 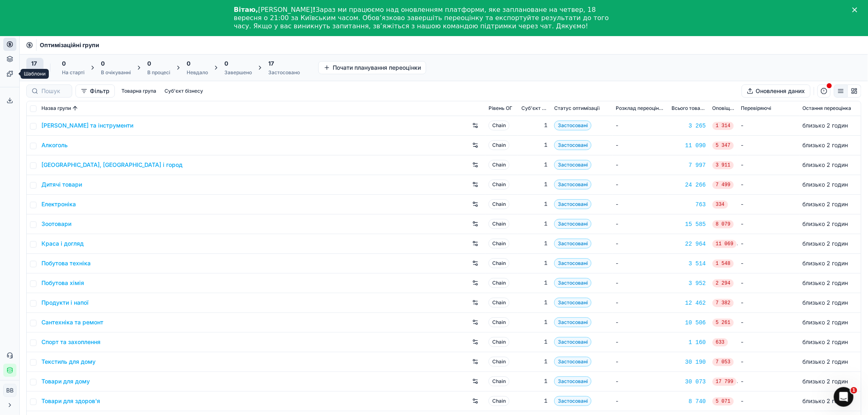 I want to click on span: 7 499, so click(x=723, y=185).